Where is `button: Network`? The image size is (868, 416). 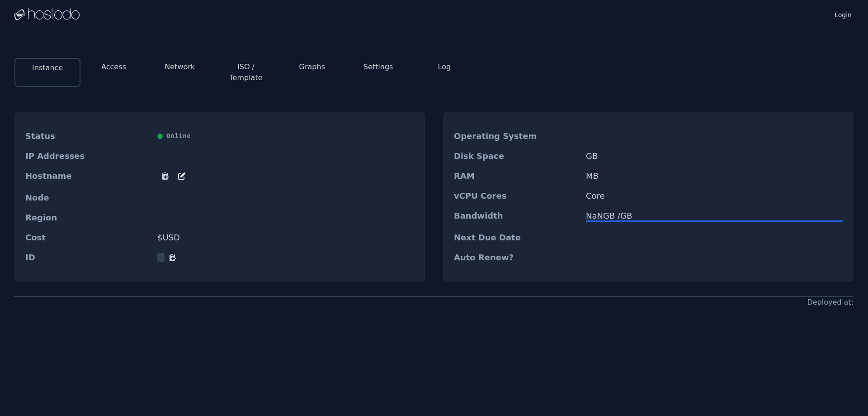
button: Network is located at coordinates (179, 67).